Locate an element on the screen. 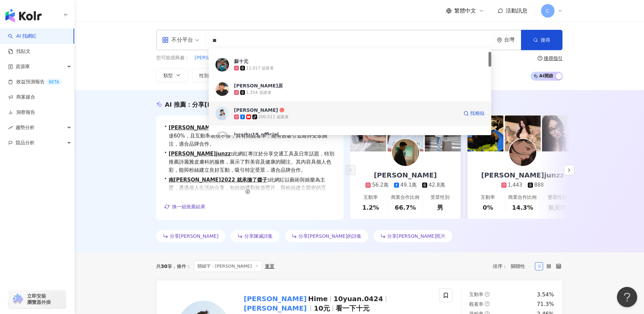 Image resolution: width=644 pixels, height=314 pixels. span: 繁體中文 is located at coordinates (465, 11).